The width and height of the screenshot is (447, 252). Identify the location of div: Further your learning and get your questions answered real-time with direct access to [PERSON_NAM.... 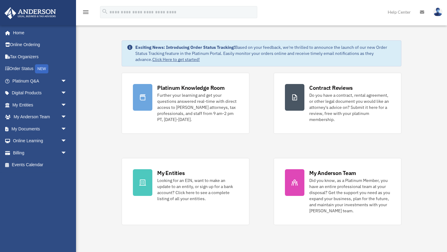
(197, 108).